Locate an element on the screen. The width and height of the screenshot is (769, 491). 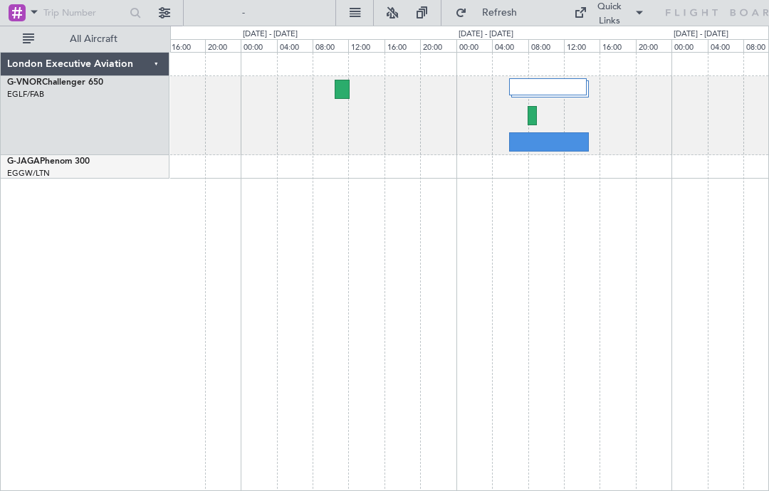
span: Refresh is located at coordinates (500, 13).